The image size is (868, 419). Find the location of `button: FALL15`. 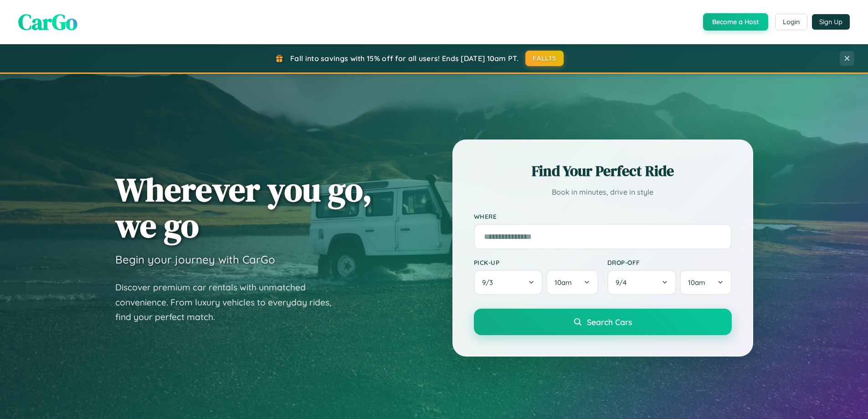

button: FALL15 is located at coordinates (544, 58).